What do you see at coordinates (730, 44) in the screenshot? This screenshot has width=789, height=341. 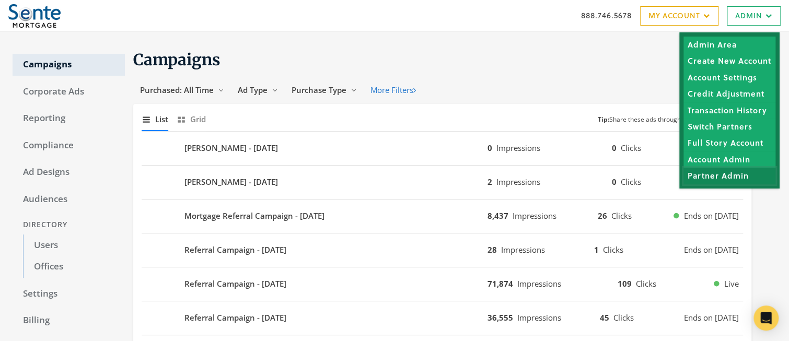 I see `a: Admin Area` at bounding box center [730, 44].